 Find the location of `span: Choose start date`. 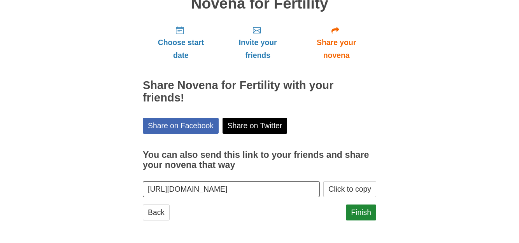

span: Choose start date is located at coordinates (181, 49).